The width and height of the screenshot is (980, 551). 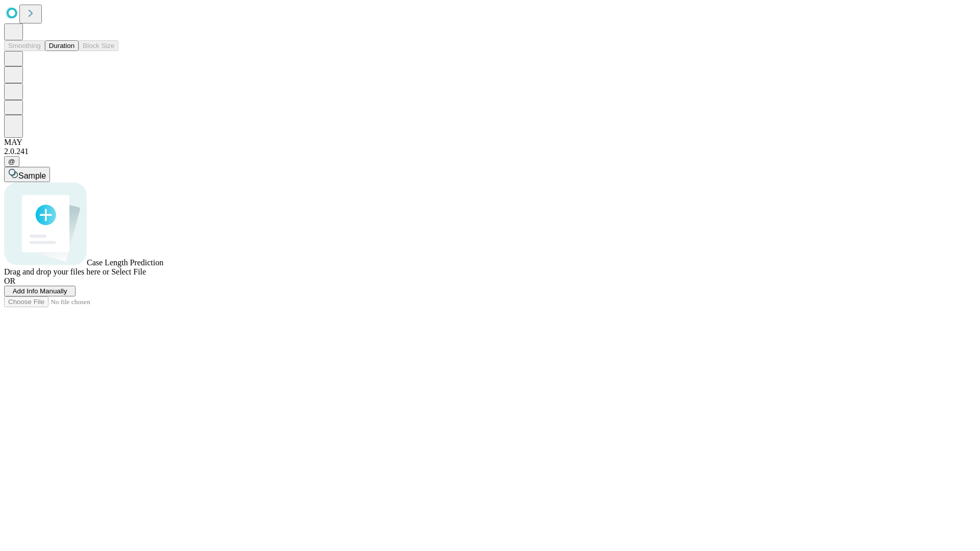 I want to click on button: Block Size, so click(x=99, y=46).